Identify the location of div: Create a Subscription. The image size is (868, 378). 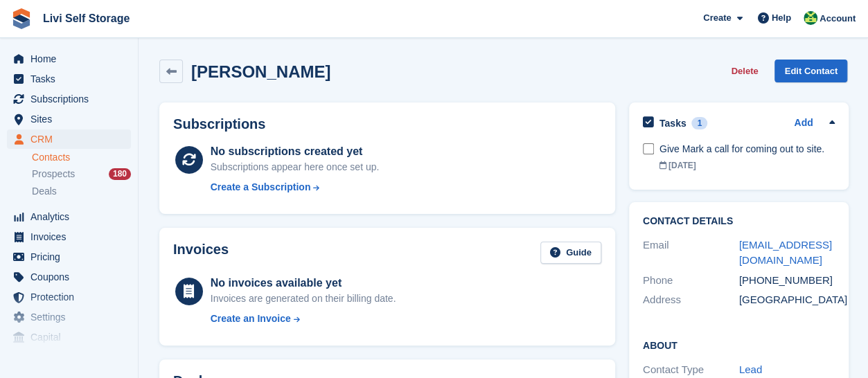
(260, 187).